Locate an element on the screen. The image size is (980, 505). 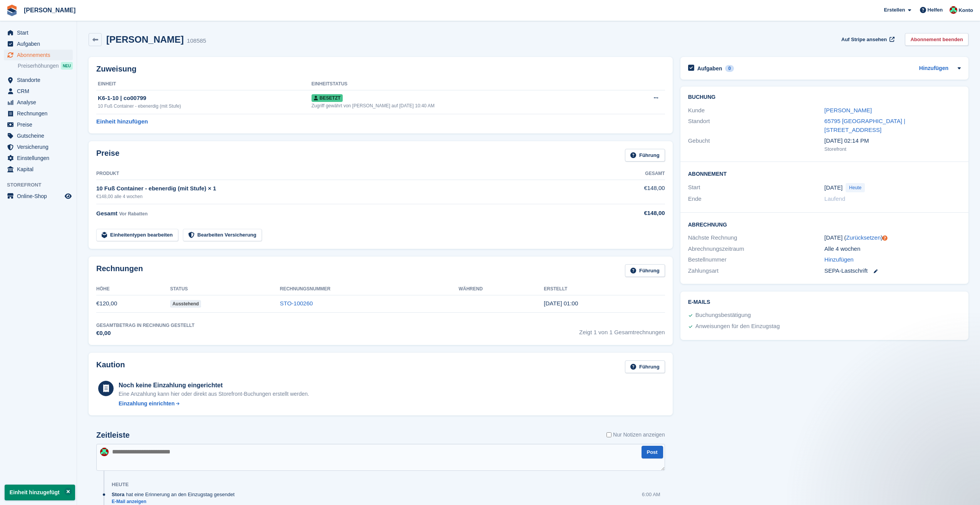
th: Status is located at coordinates (225, 289).